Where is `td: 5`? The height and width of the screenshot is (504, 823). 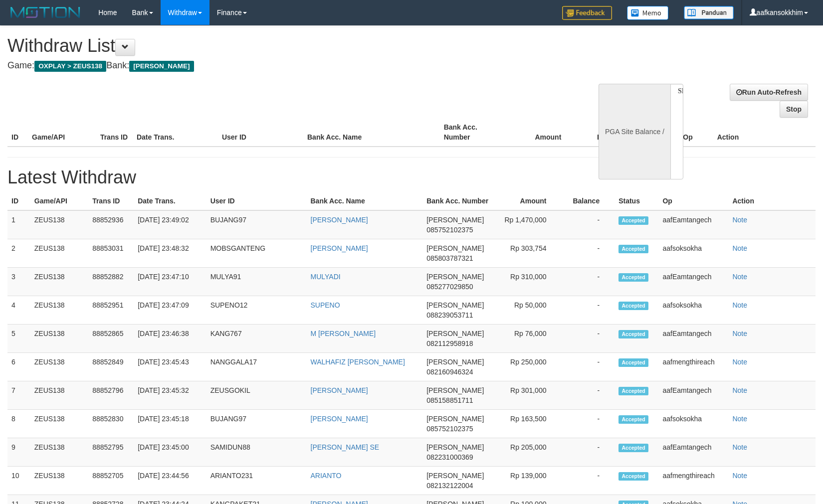
td: 5 is located at coordinates (19, 338).